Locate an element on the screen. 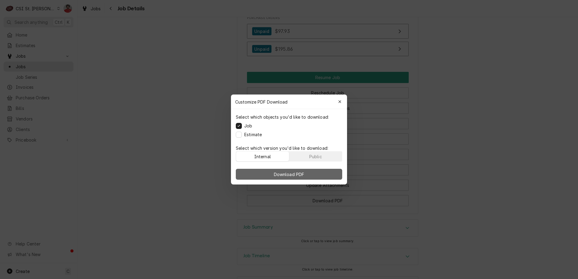 This screenshot has height=279, width=578. label: Job is located at coordinates (248, 126).